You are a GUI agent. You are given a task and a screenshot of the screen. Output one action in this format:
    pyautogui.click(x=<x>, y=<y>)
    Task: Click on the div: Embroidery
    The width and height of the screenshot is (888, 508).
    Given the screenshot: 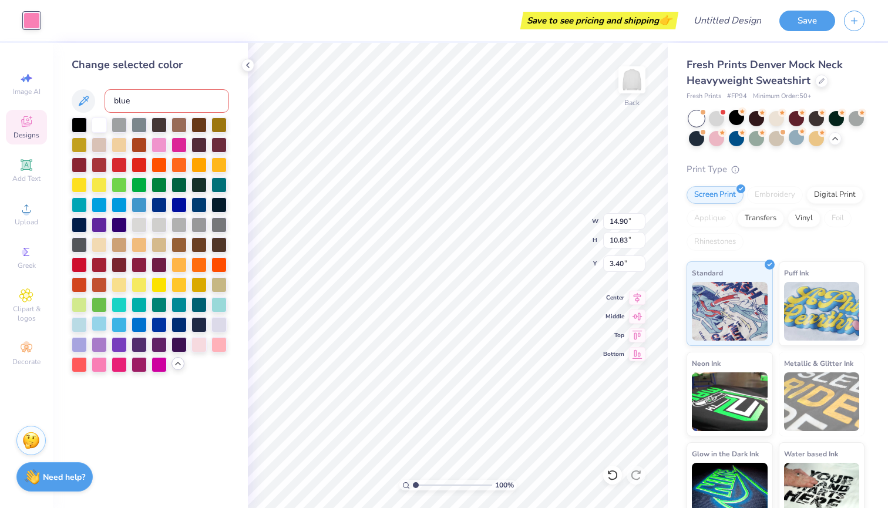 What is the action you would take?
    pyautogui.click(x=774, y=195)
    